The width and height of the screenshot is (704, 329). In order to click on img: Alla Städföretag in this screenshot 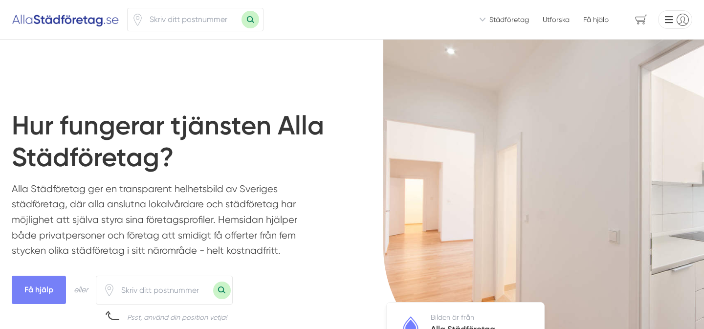, I will do `click(66, 20)`.